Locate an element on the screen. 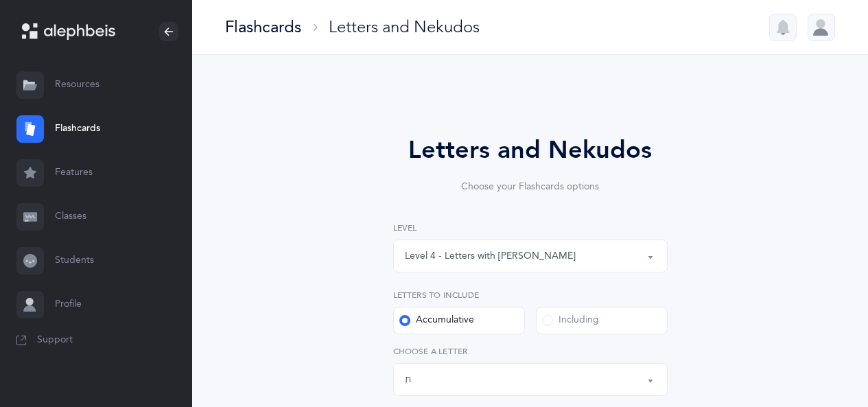 The width and height of the screenshot is (868, 407). button: Level 4 - Letters with Nekudos is located at coordinates (530, 256).